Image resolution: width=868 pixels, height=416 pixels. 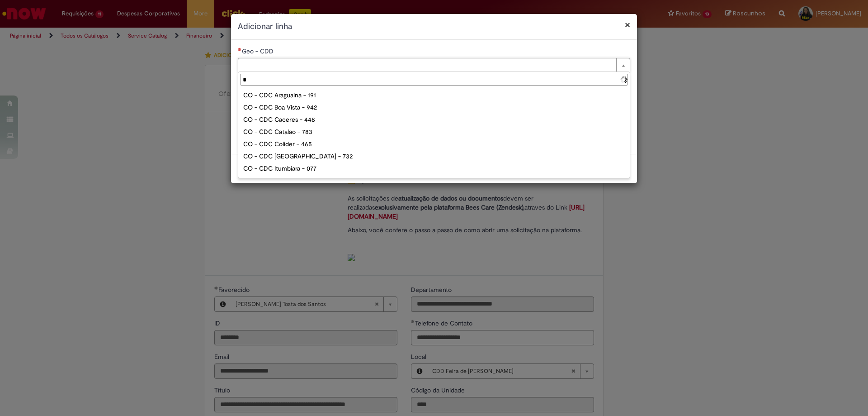 What do you see at coordinates (434, 168) in the screenshot?
I see `div: CO - CDC Itumbiara - 077` at bounding box center [434, 168].